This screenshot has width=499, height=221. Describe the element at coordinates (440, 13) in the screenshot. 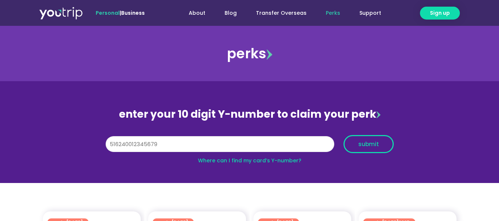

I see `span: Sign up` at that location.